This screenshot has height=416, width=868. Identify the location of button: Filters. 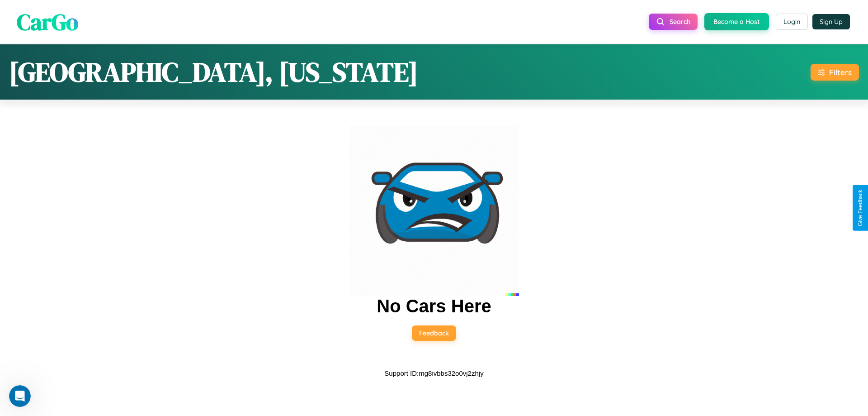
(835, 72).